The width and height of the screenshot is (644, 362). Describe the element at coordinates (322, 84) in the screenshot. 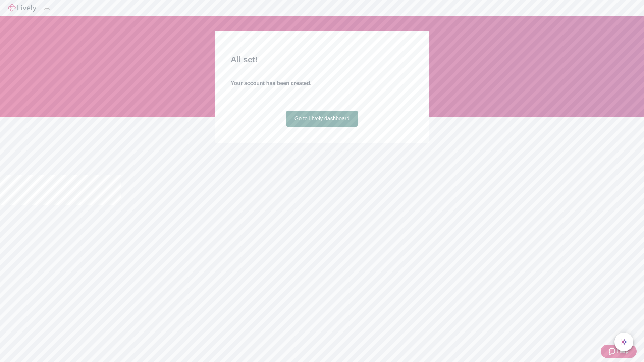

I see `h4: Your account has been created.` at that location.